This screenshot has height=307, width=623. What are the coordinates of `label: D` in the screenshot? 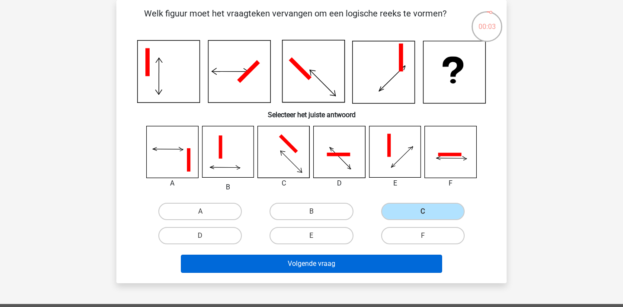 It's located at (200, 236).